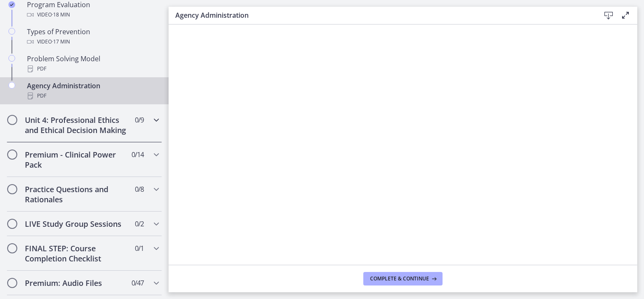 This screenshot has width=644, height=299. What do you see at coordinates (93, 64) in the screenshot?
I see `div: Problem Solving Model` at bounding box center [93, 64].